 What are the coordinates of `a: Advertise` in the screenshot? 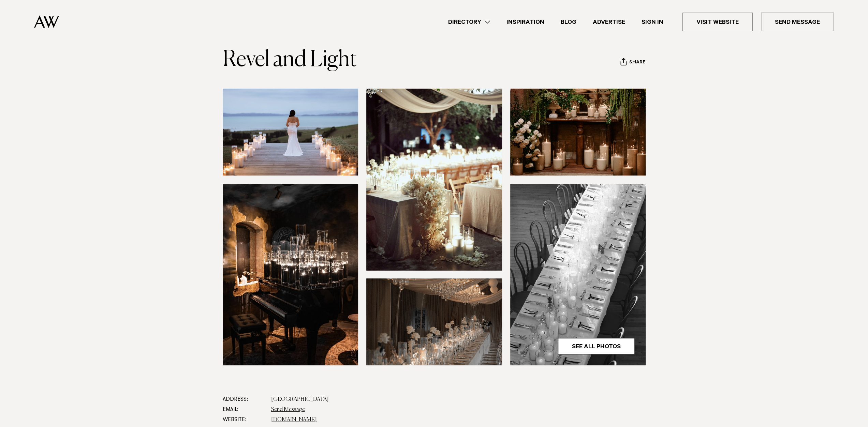 It's located at (609, 22).